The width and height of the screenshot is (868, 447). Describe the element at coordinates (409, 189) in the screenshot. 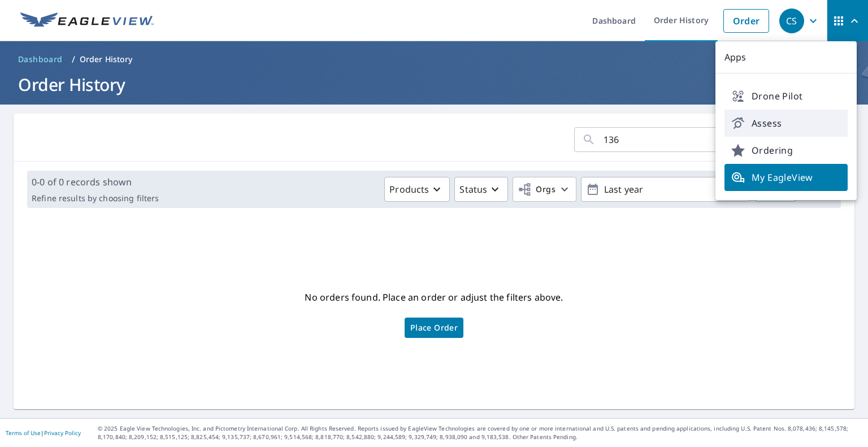

I see `p: Products` at that location.